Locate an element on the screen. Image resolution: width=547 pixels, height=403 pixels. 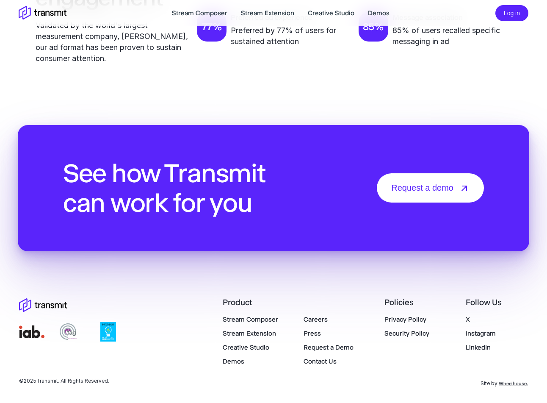
a: LinkedIn is located at coordinates (478, 347).